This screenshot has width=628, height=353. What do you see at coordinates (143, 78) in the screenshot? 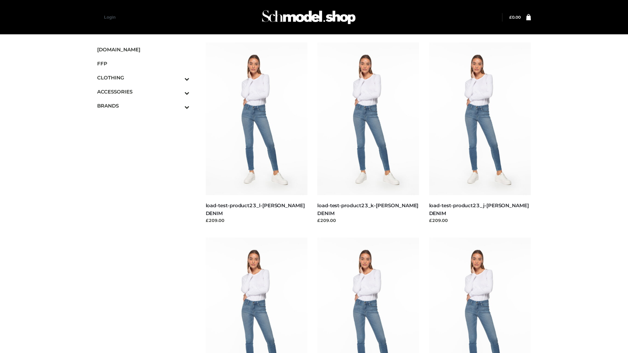
I see `span: CLOTHING` at bounding box center [143, 78].